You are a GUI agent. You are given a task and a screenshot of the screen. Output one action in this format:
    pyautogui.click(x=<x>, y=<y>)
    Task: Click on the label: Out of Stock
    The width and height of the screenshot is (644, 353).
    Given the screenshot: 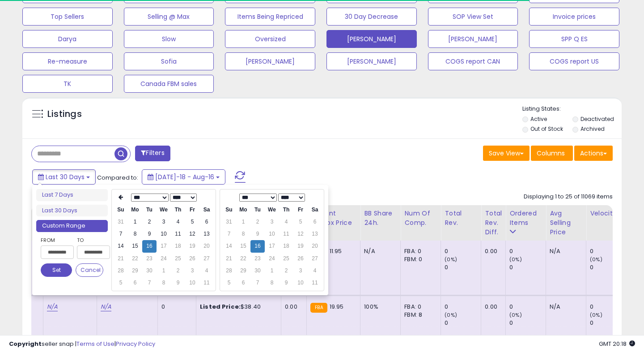 What is the action you would take?
    pyautogui.click(x=547, y=129)
    